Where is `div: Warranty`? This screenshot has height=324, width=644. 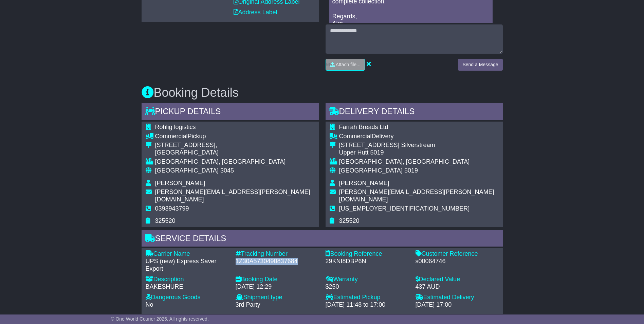 div: Warranty is located at coordinates (367, 280).